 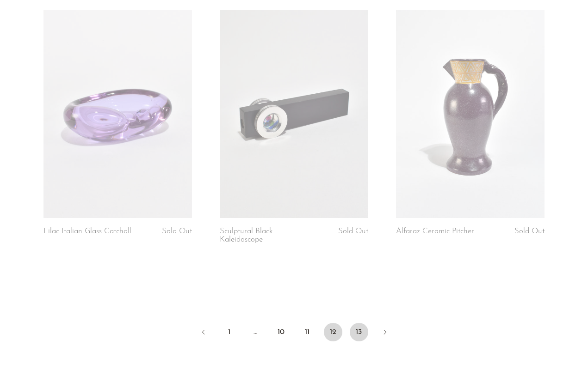 What do you see at coordinates (359, 333) in the screenshot?
I see `a: 13` at bounding box center [359, 333].